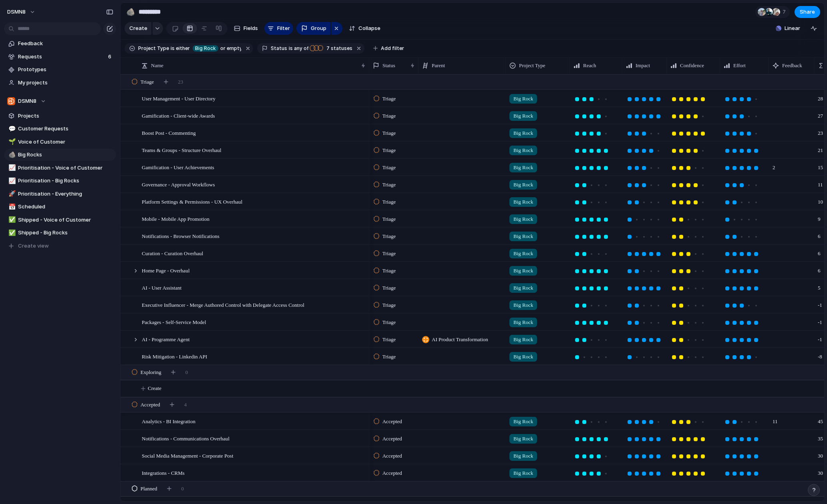  What do you see at coordinates (821, 148) in the screenshot?
I see `span: 21` at bounding box center [821, 148].